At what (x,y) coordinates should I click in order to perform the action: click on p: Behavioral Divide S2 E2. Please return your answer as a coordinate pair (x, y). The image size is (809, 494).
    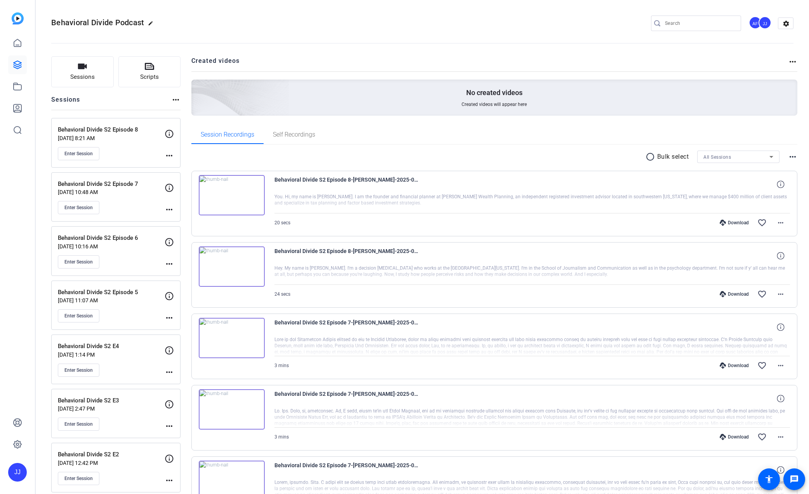
    Looking at the image, I should click on (111, 455).